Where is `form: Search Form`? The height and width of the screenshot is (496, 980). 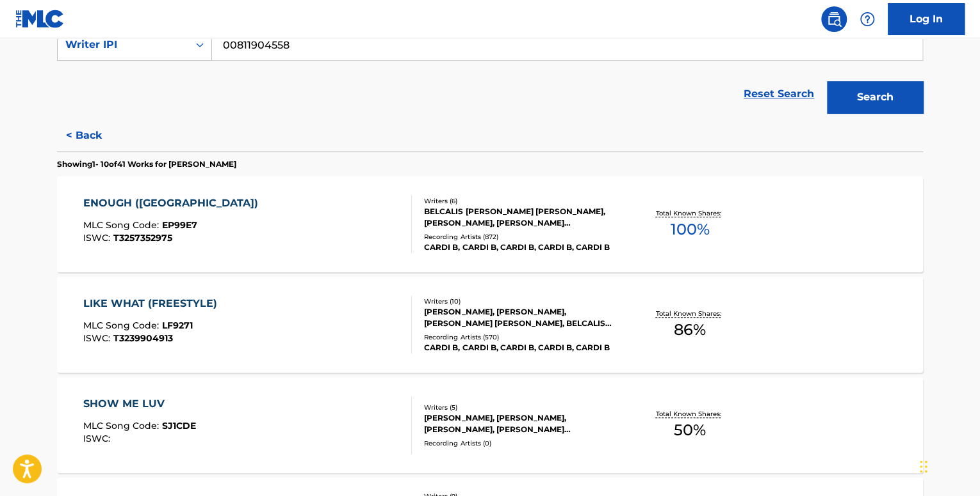
form: Search Form is located at coordinates (490, 75).